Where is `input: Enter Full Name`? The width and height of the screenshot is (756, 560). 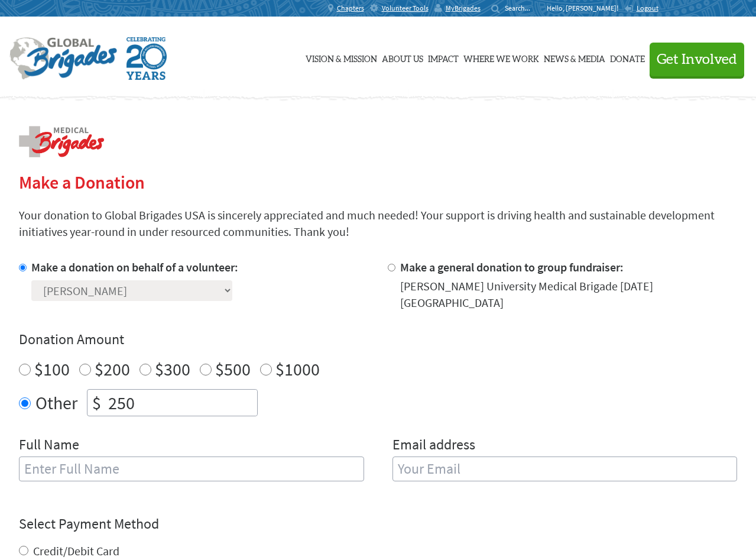 input: Enter Full Name is located at coordinates (192, 469).